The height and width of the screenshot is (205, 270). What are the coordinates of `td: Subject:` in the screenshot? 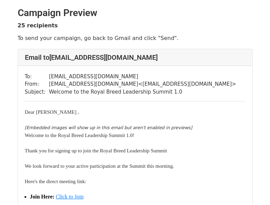 It's located at (37, 92).